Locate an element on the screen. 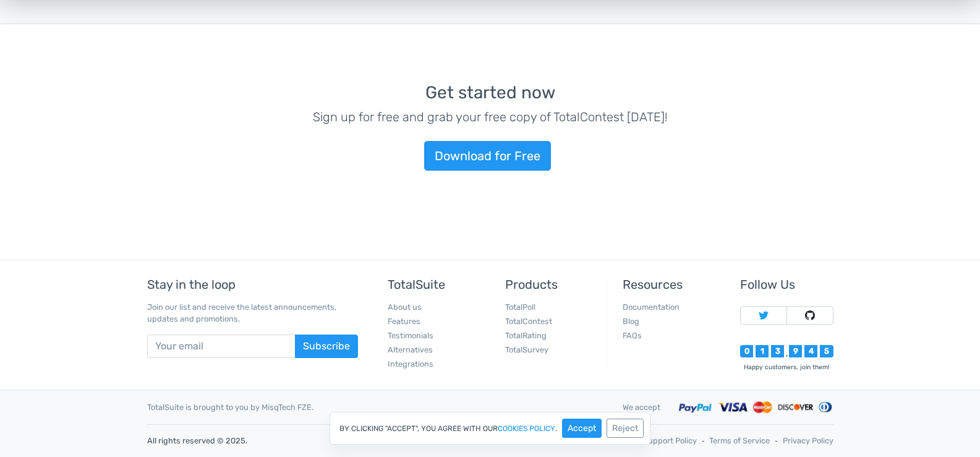 This screenshot has height=457, width=980. div: By clicking "Accept", you agree with our . is located at coordinates (490, 428).